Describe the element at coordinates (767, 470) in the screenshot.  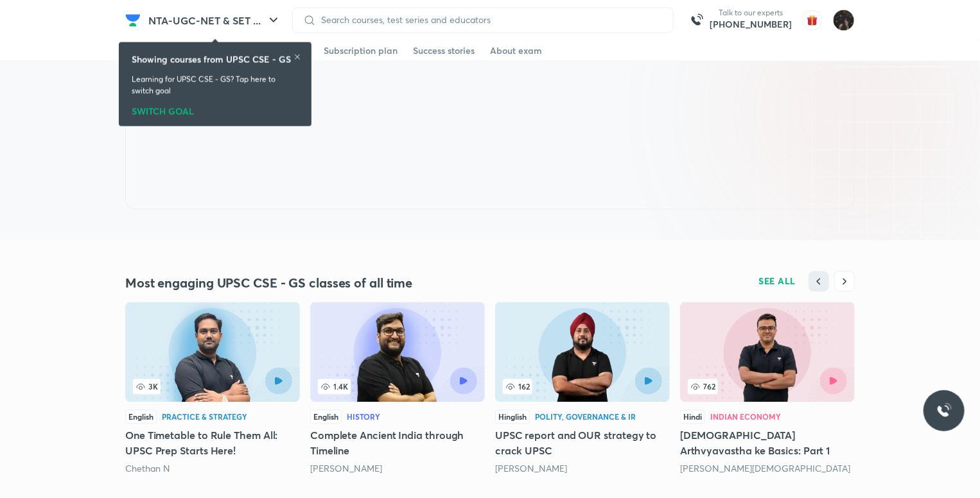
I see `div: Atul Jain` at that location.